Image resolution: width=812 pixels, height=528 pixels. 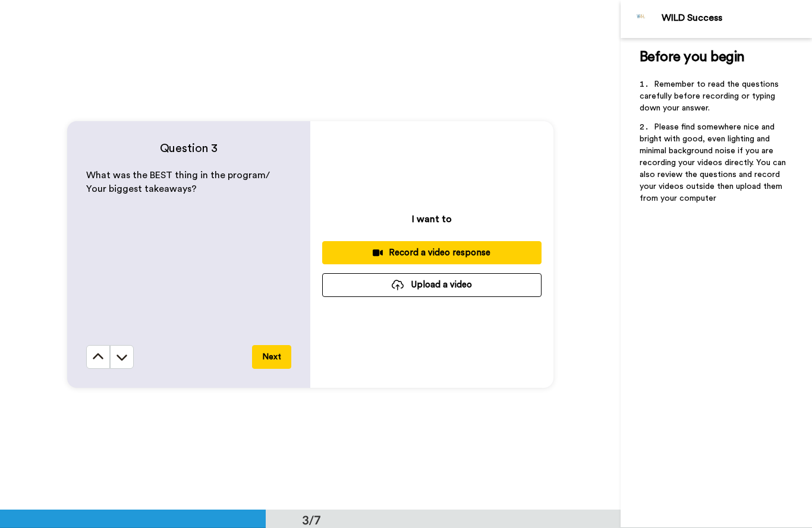 What do you see at coordinates (432, 253) in the screenshot?
I see `div: Record a video response` at bounding box center [432, 253].